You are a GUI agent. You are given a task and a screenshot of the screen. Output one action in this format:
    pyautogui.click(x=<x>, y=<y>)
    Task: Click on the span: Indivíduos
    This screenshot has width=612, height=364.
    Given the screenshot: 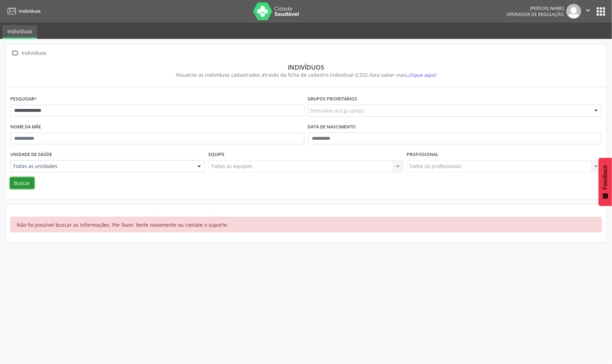 What is the action you would take?
    pyautogui.click(x=30, y=11)
    